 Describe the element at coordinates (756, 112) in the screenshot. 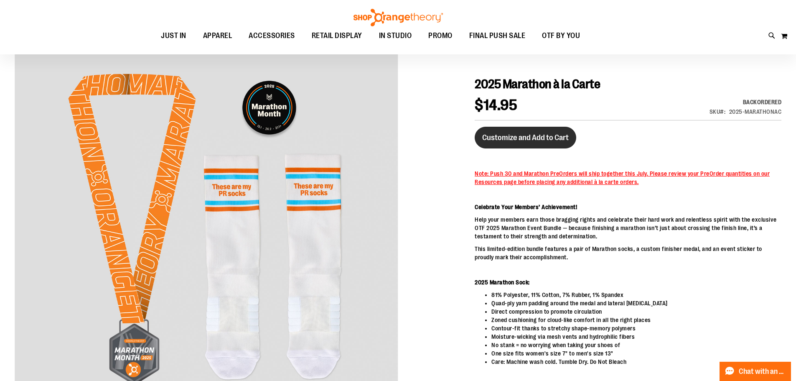

I see `div: 2025-MARATHONAC` at that location.